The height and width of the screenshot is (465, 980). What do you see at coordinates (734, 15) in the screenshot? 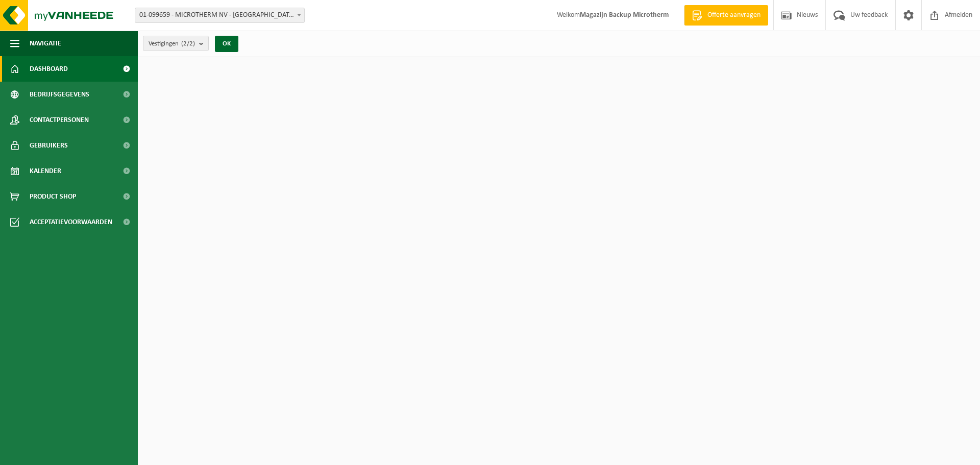
I see `span: Offerte aanvragen` at bounding box center [734, 15].